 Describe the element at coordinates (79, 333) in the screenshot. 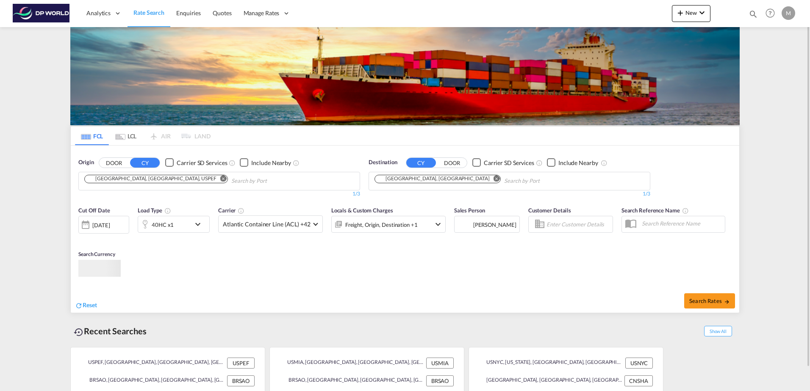

I see `md-icon: icon-backup-restore` at that location.